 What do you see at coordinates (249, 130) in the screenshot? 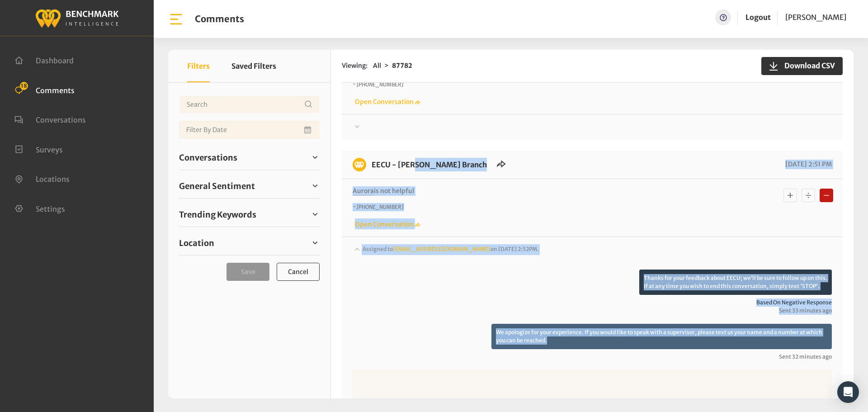
I see `input: Date range input field` at bounding box center [249, 130].